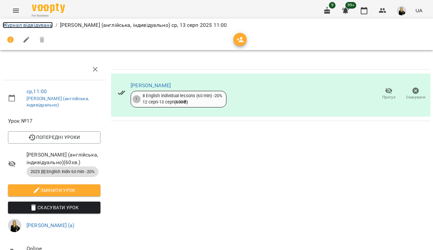 Image resolution: width=433 pixels, height=250 pixels. I want to click on img: Voopty Logo, so click(48, 8).